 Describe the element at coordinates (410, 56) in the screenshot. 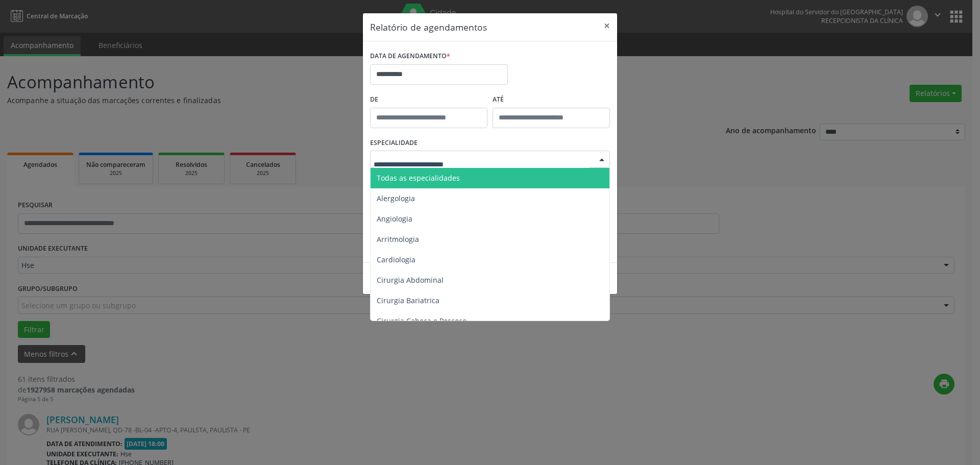

I see `label: DATA DE AGENDAMENTO` at that location.